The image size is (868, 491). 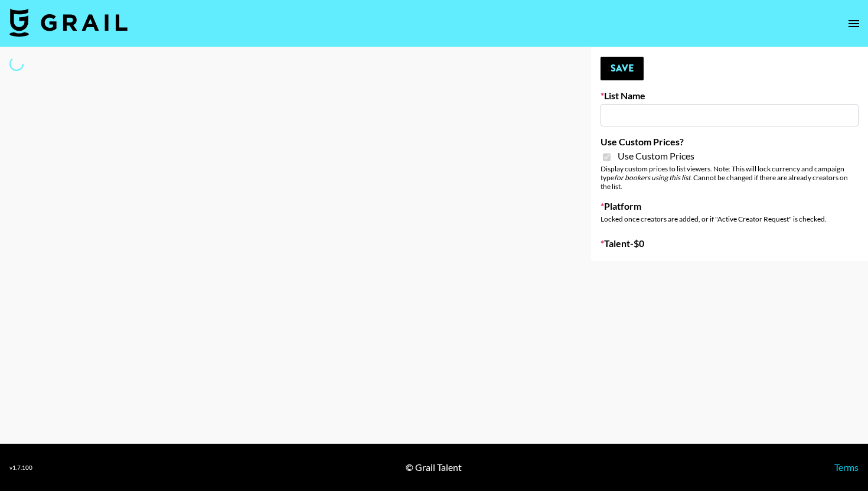 I want to click on label: Use Custom Prices?, so click(x=729, y=142).